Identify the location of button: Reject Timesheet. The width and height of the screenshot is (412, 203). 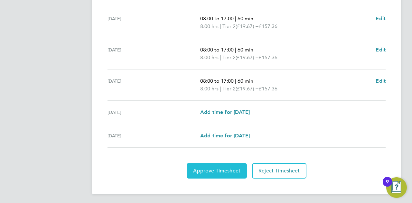
(279, 171).